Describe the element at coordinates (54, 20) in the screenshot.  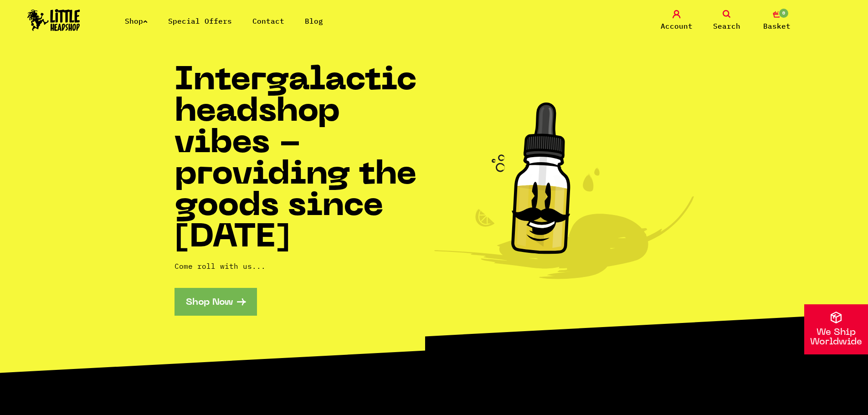
I see `img: Little Head Shop Logo` at that location.